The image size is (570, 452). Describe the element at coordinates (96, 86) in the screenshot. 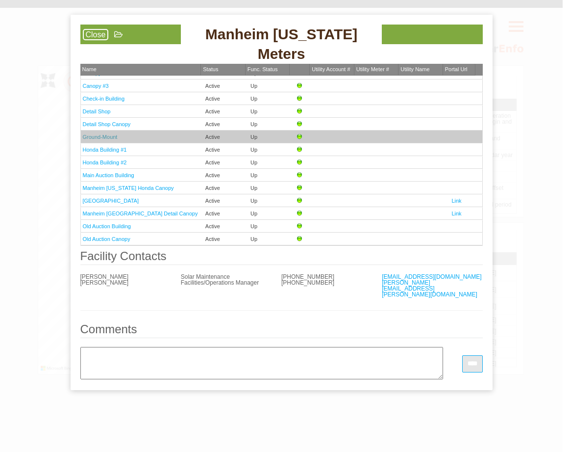

I see `a: Canopy #3` at that location.